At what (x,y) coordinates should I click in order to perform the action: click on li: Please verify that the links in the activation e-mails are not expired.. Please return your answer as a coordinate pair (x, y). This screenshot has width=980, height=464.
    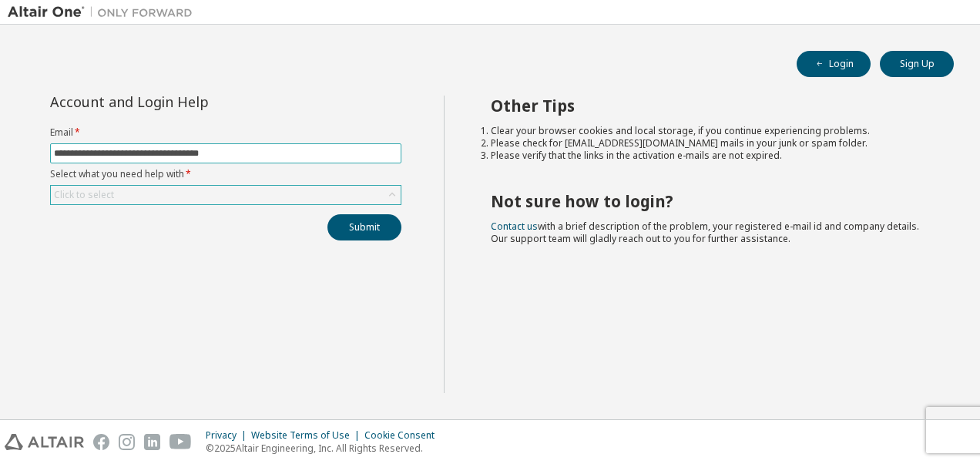
    Looking at the image, I should click on (709, 156).